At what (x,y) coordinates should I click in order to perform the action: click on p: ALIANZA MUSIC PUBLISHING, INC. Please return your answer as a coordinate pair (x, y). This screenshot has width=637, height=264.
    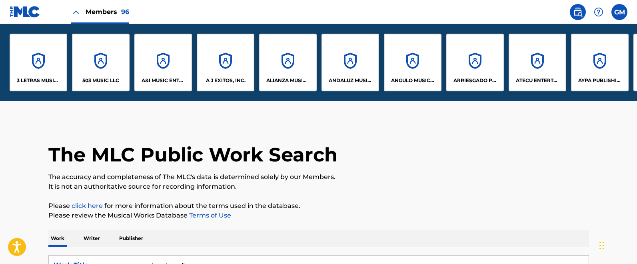
    Looking at the image, I should click on (288, 80).